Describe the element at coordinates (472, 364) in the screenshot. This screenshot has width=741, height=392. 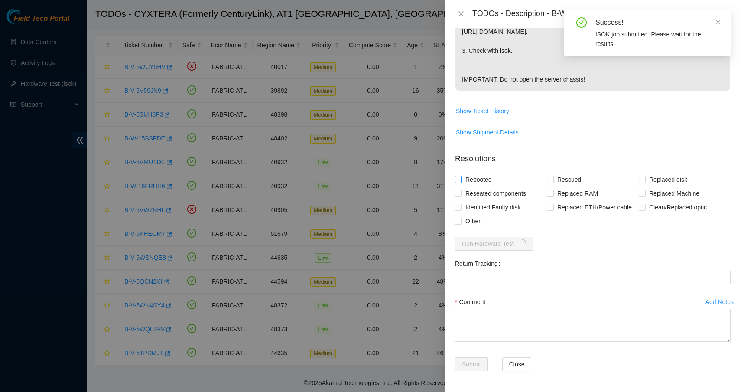
I see `button: Submit` at that location.